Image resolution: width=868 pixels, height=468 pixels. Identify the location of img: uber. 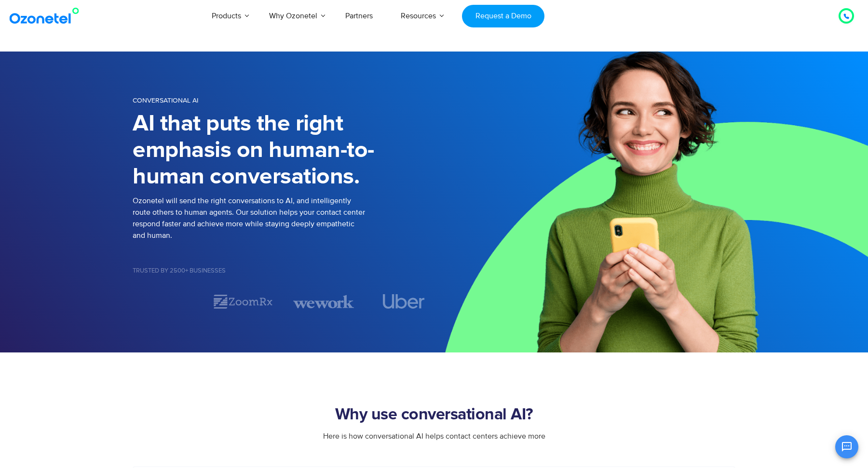
(403, 301).